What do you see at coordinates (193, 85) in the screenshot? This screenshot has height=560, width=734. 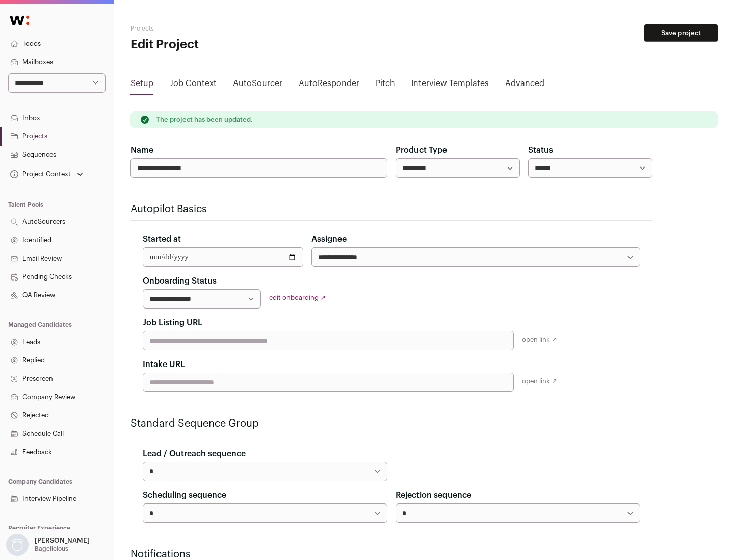 I see `a: Job Context` at bounding box center [193, 85].